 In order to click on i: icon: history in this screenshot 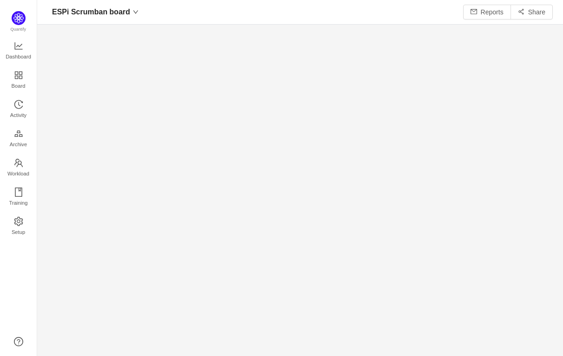, I will do `click(19, 104)`.